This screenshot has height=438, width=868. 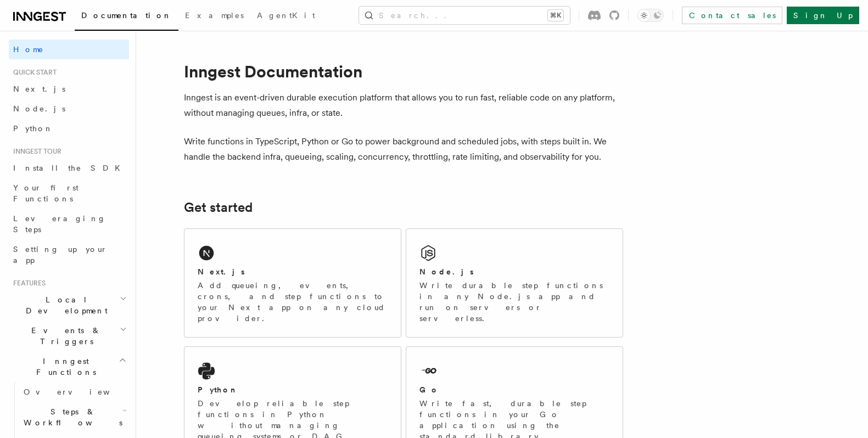 What do you see at coordinates (286, 15) in the screenshot?
I see `span: AgentKit` at bounding box center [286, 15].